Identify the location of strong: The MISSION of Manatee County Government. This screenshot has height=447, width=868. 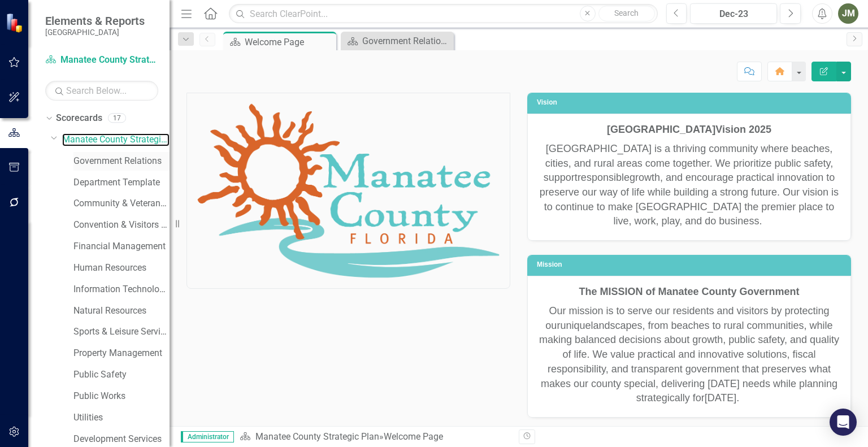
(689, 292).